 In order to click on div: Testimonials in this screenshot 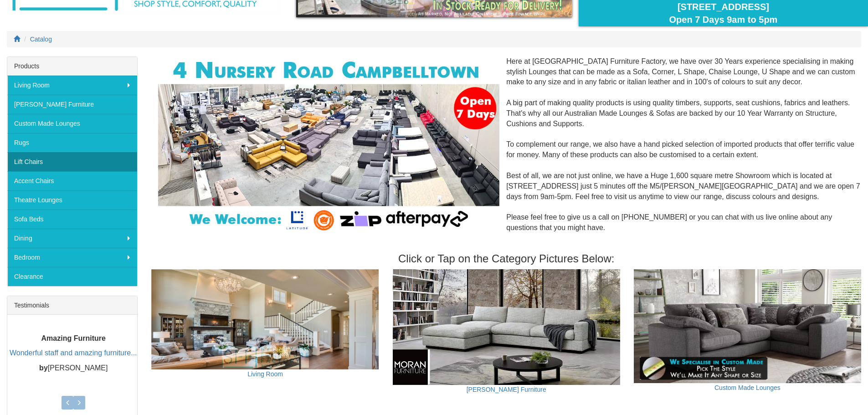, I will do `click(72, 305)`.